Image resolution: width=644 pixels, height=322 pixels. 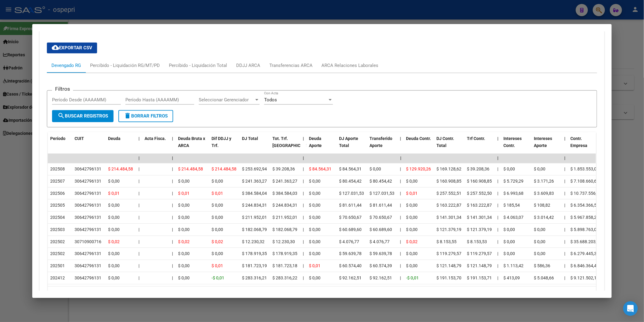 What do you see at coordinates (156, 146) in the screenshot?
I see `datatable-header-cell: Acta Fisca.` at bounding box center [156, 146].